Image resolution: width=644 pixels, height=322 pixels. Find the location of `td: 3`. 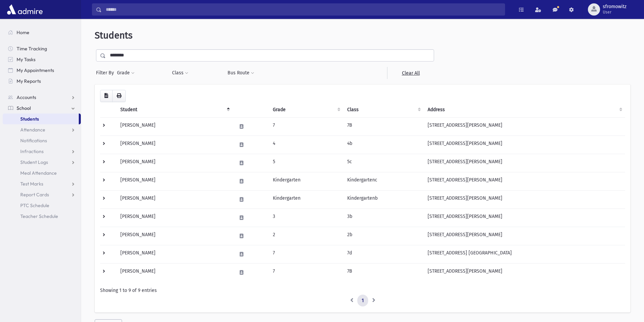

td: 3 is located at coordinates (306, 218).